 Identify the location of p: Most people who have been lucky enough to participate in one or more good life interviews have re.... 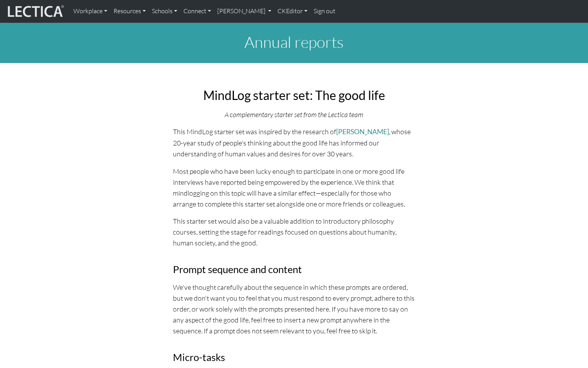
(294, 187).